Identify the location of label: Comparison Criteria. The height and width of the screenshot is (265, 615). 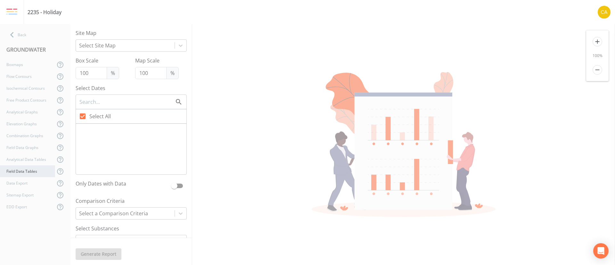
(131, 201).